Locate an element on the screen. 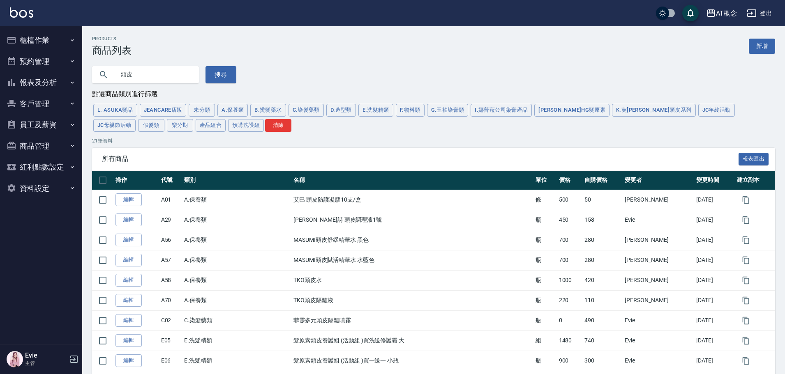  td: 110 is located at coordinates (602, 300).